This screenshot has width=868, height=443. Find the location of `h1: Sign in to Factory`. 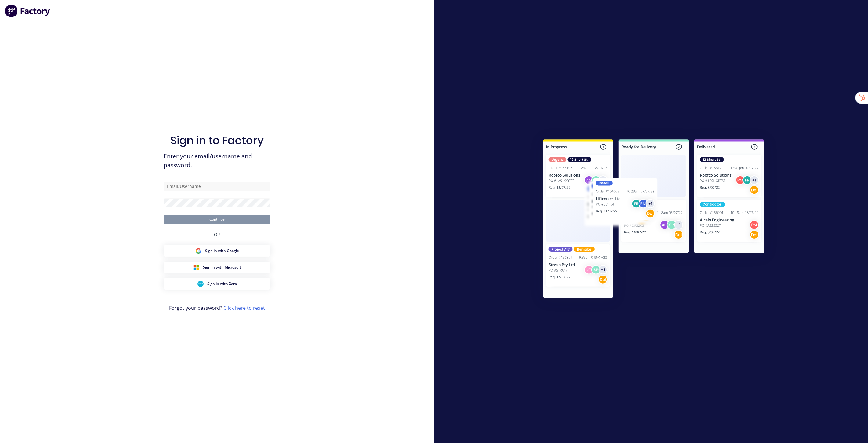

h1: Sign in to Factory is located at coordinates (217, 140).